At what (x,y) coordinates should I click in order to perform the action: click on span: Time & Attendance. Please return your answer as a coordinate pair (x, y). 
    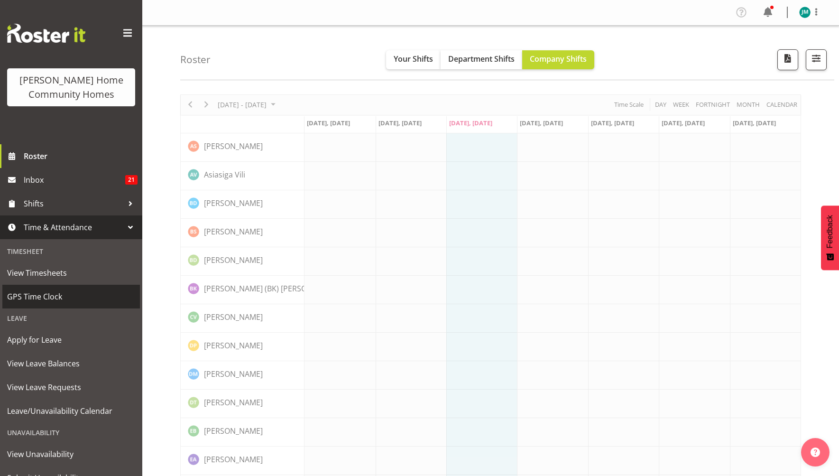
    Looking at the image, I should click on (74, 227).